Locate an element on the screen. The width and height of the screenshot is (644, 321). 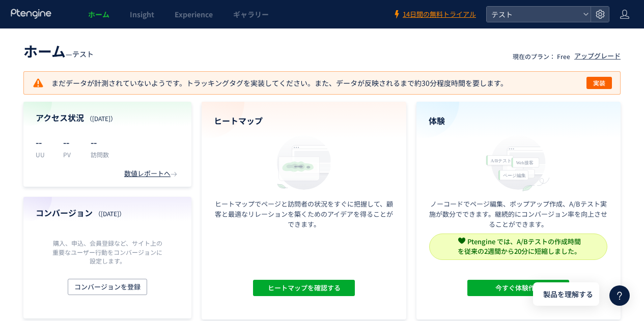
button: コンバージョンを登録 is located at coordinates (107, 287).